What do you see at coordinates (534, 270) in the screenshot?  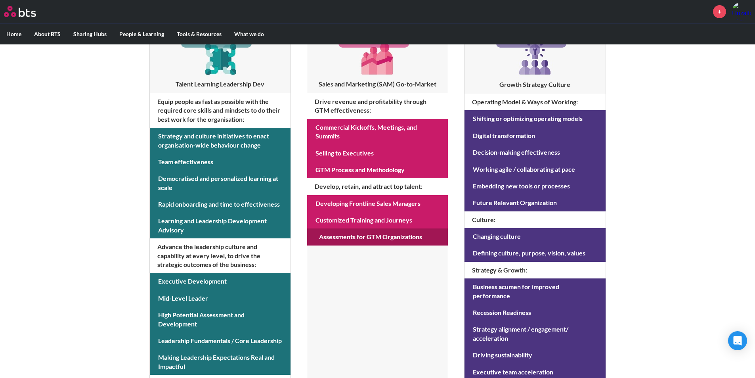 I see `h4: Strategy & Growth :` at bounding box center [534, 270].